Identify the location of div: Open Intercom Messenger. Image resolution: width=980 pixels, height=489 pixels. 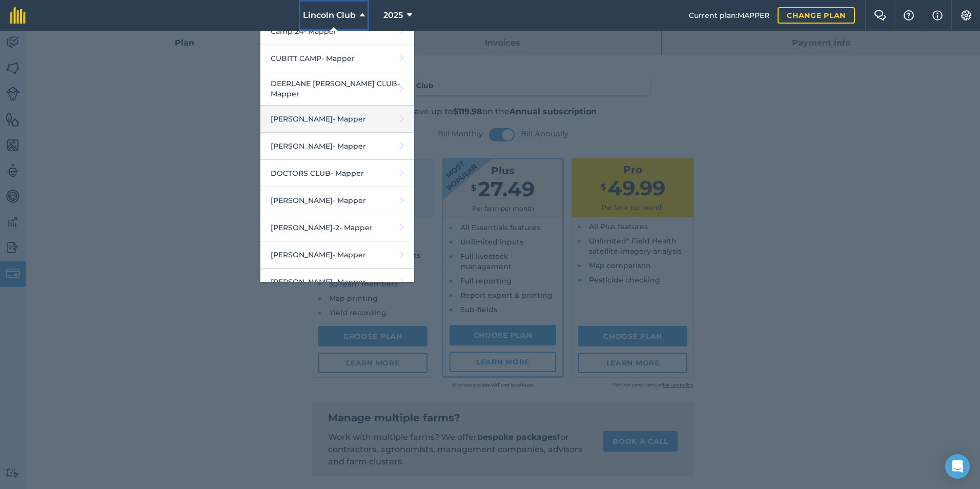
(958, 467).